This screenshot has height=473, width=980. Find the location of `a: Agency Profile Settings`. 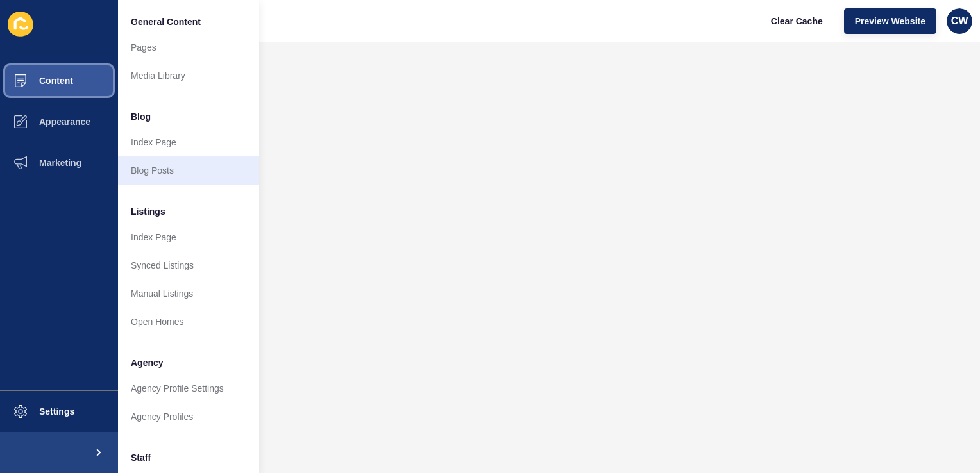

a: Agency Profile Settings is located at coordinates (188, 389).